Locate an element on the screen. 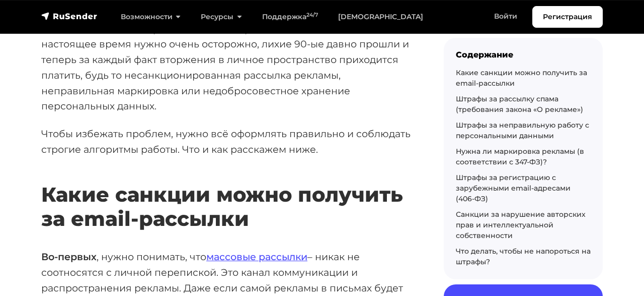 Image resolution: width=644 pixels, height=296 pixels. a: Ресурсы is located at coordinates (221, 17).